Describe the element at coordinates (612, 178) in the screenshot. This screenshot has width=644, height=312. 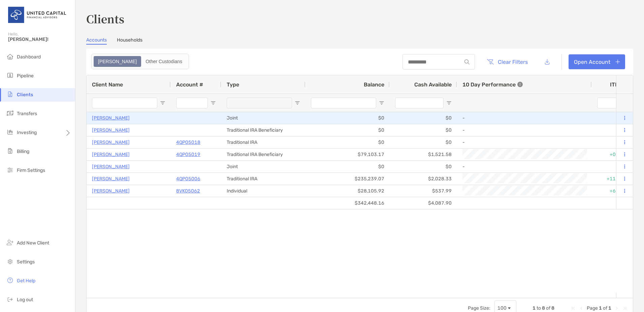
I see `div: +11.56%` at that location.